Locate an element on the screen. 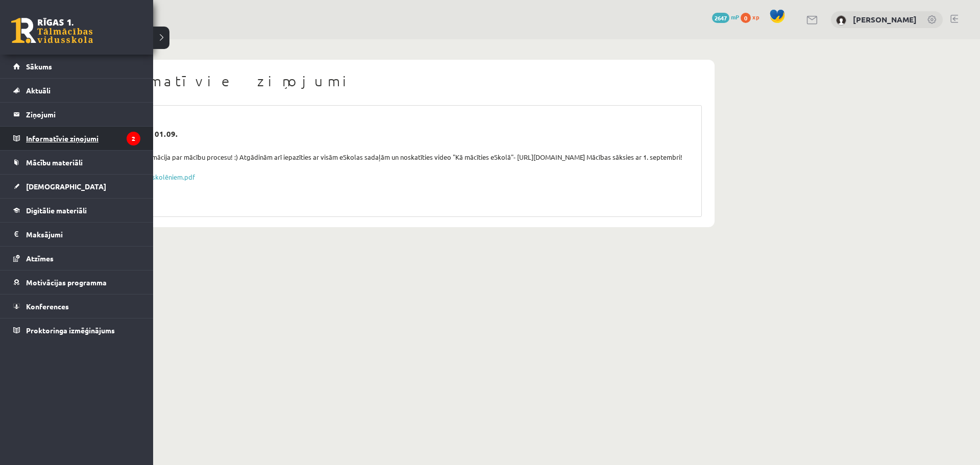  a: Atzīmes is located at coordinates (77, 258).